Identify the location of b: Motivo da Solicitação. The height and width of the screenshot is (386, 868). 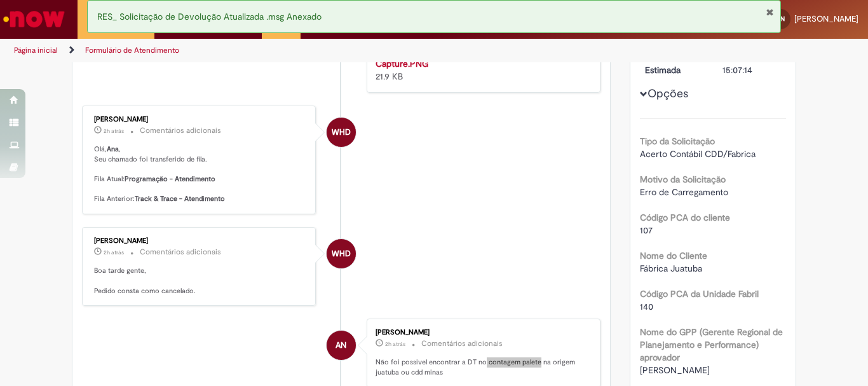
(682, 180).